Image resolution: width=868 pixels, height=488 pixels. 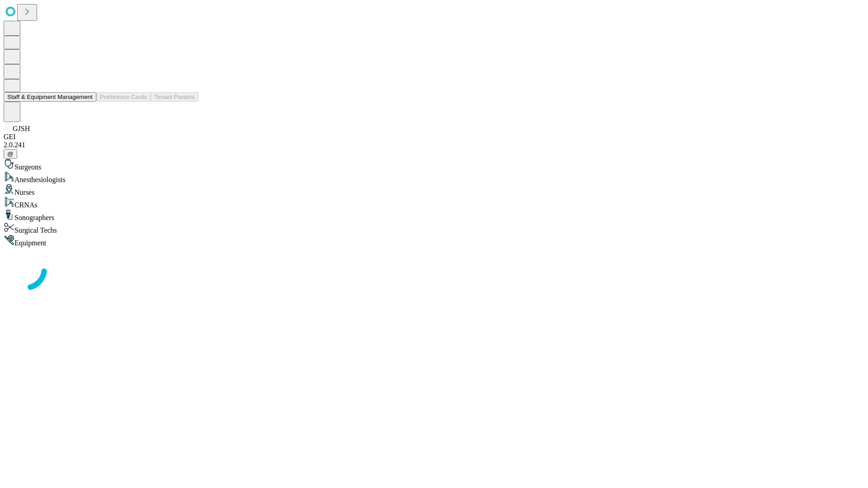 I want to click on div: Surgeons, so click(x=434, y=165).